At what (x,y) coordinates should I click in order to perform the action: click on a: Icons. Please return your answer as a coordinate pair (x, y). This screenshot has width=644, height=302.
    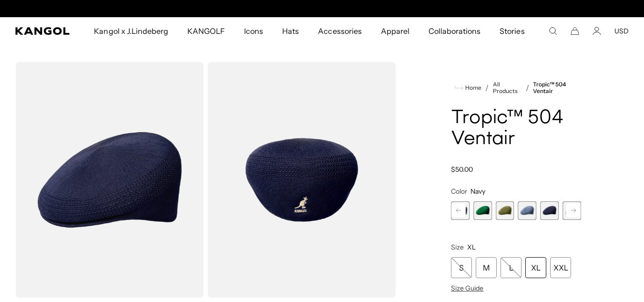
    Looking at the image, I should click on (253, 31).